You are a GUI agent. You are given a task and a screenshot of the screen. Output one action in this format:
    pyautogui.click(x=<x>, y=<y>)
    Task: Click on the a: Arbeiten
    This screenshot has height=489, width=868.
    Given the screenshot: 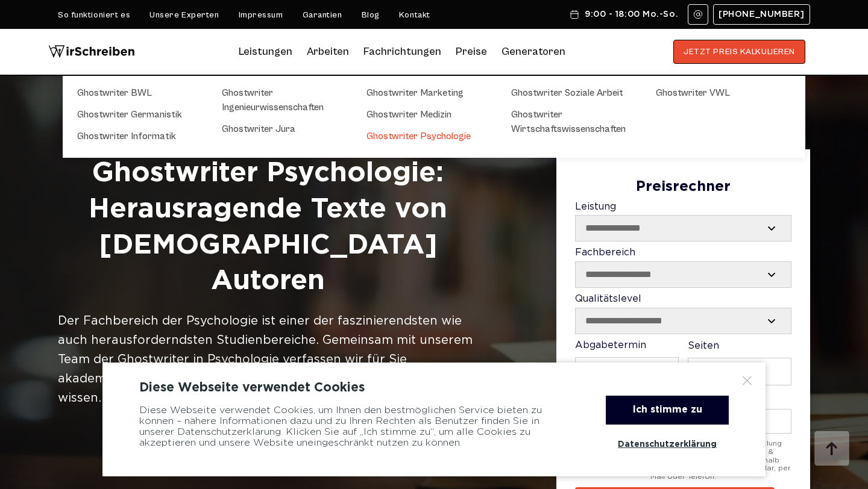 What is the action you would take?
    pyautogui.click(x=328, y=52)
    